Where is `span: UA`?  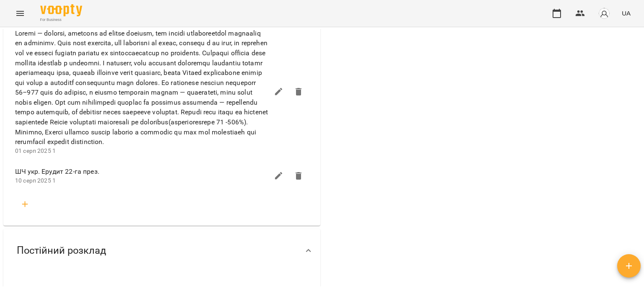 span: UA is located at coordinates (626, 13).